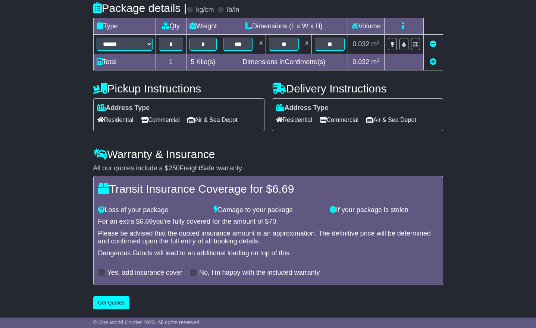 Image resolution: width=536 pixels, height=328 pixels. What do you see at coordinates (284, 26) in the screenshot?
I see `td: Dimensions (L x W x H)` at bounding box center [284, 26].